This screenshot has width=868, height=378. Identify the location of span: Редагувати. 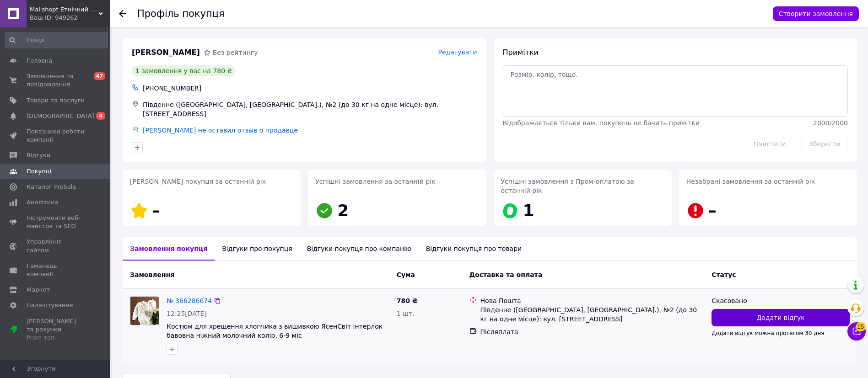
(457, 52).